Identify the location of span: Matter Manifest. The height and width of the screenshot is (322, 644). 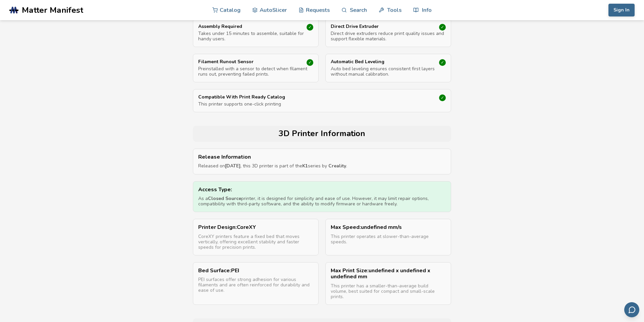
(53, 10).